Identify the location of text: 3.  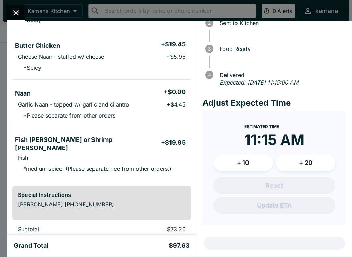
(209, 49).